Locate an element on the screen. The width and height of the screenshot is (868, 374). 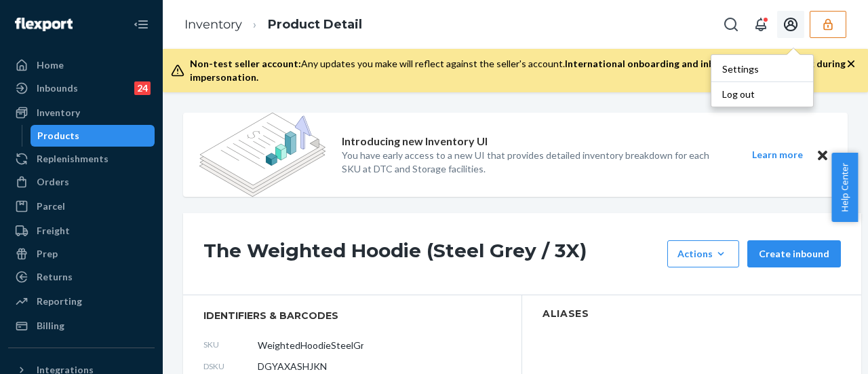
img: Flexport logo is located at coordinates (43, 25).